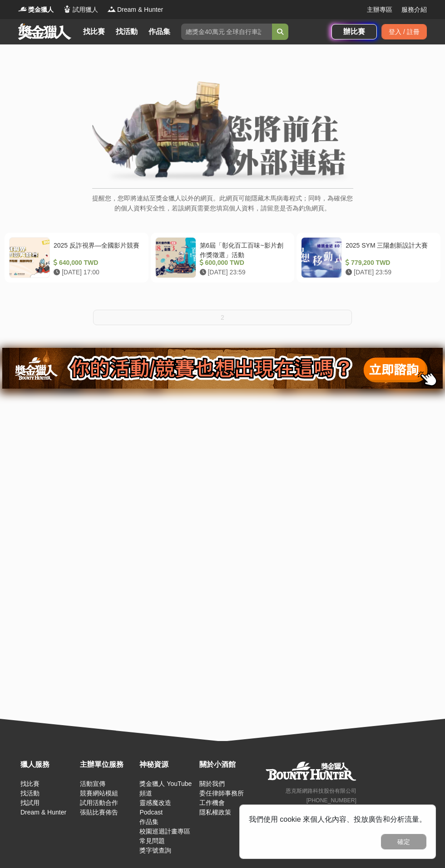  Describe the element at coordinates (222, 132) in the screenshot. I see `img: External Link Banner` at that location.